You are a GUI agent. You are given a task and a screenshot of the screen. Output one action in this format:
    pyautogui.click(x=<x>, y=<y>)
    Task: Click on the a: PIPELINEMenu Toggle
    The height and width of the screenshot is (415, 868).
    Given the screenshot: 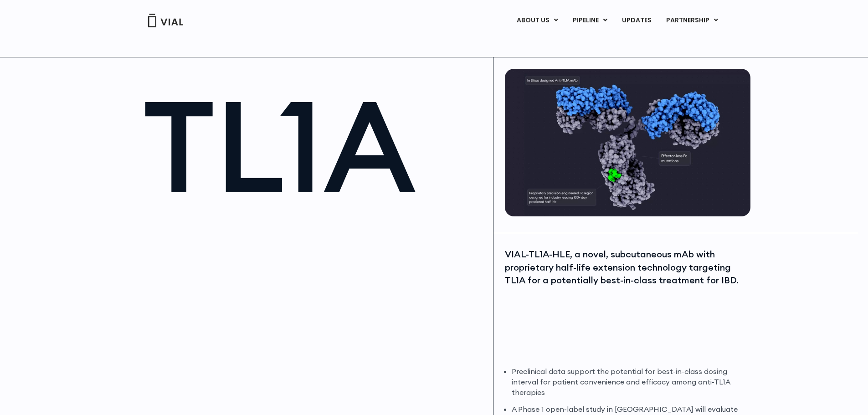 What is the action you would take?
    pyautogui.click(x=590, y=21)
    